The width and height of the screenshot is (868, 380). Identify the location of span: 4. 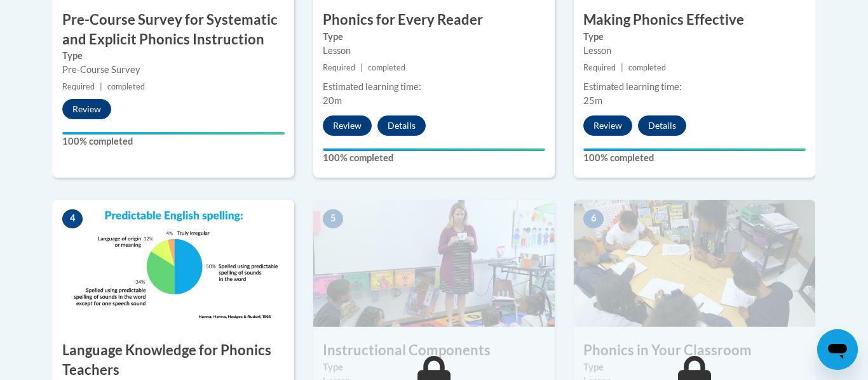
(73, 219).